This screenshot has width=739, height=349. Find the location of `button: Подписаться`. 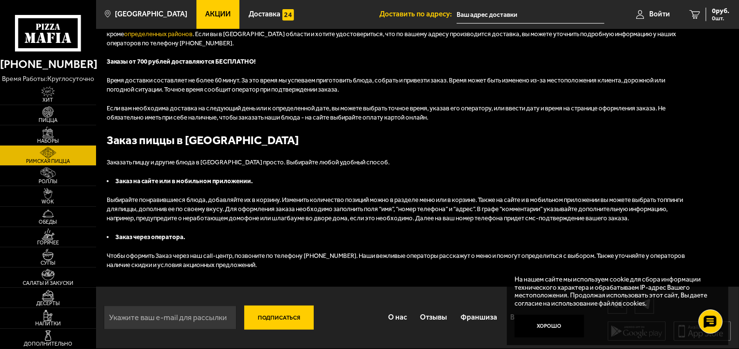

button: Подписаться is located at coordinates (279, 318).